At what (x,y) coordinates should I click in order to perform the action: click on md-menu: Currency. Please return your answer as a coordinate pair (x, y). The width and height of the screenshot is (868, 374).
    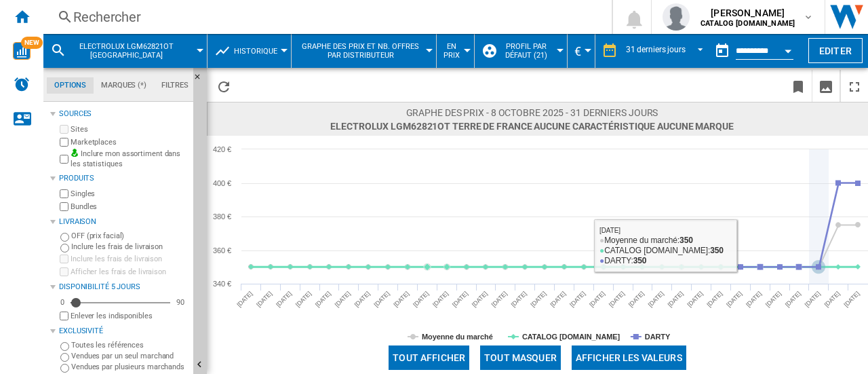
    Looking at the image, I should click on (581, 51).